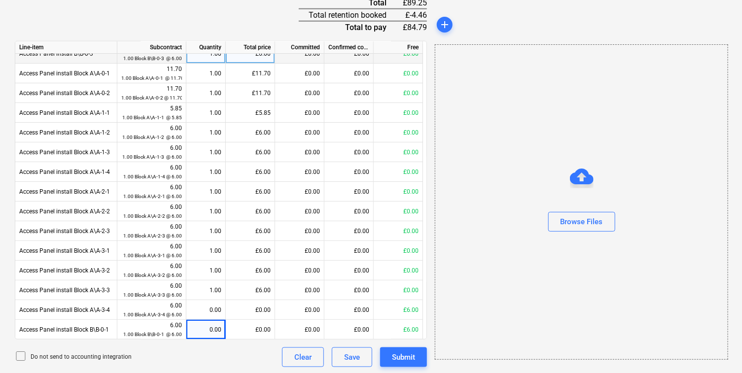 This screenshot has height=373, width=742. What do you see at coordinates (81, 357) in the screenshot?
I see `p: Do not send to accounting integration` at bounding box center [81, 357].